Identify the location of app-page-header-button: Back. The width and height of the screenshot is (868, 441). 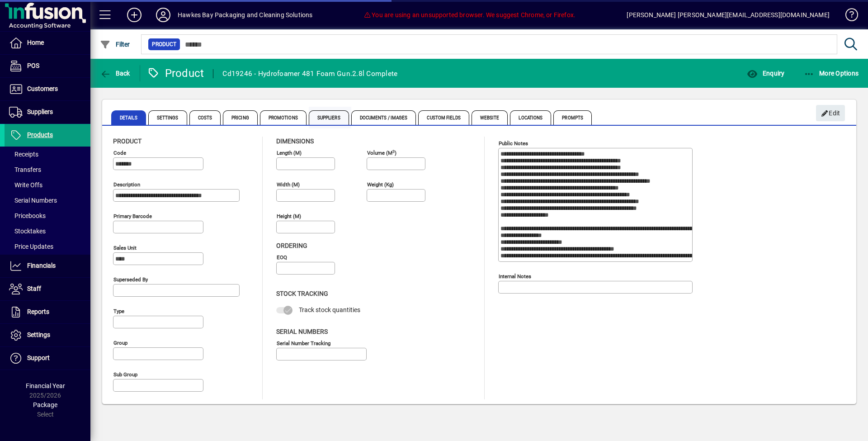
(115, 73).